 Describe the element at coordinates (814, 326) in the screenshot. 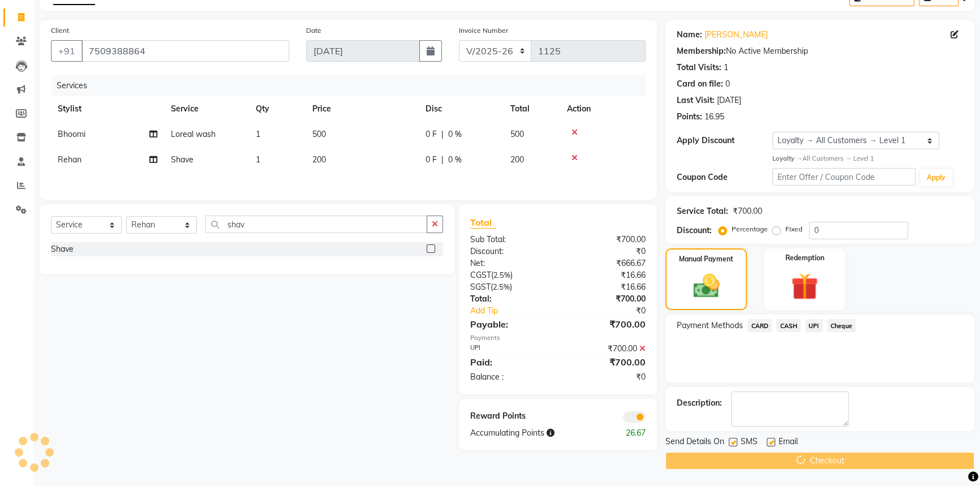

I see `span: UPI` at that location.